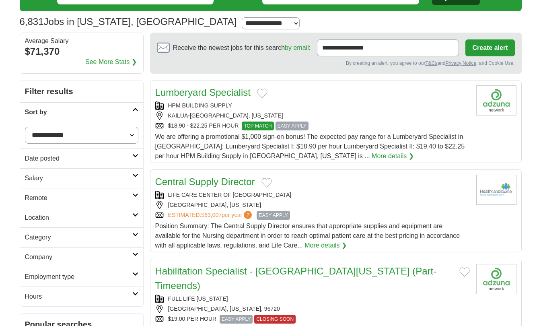 The height and width of the screenshot is (326, 541). What do you see at coordinates (275, 319) in the screenshot?
I see `span: CLOSING SOON` at bounding box center [275, 319].